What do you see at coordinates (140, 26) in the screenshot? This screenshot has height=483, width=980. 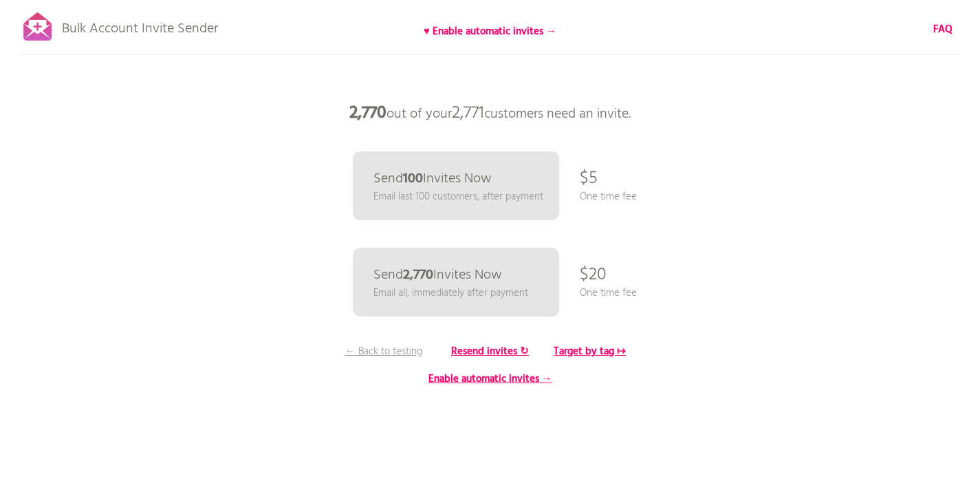 I see `p: Bulk Account Invite Sender` at bounding box center [140, 26].